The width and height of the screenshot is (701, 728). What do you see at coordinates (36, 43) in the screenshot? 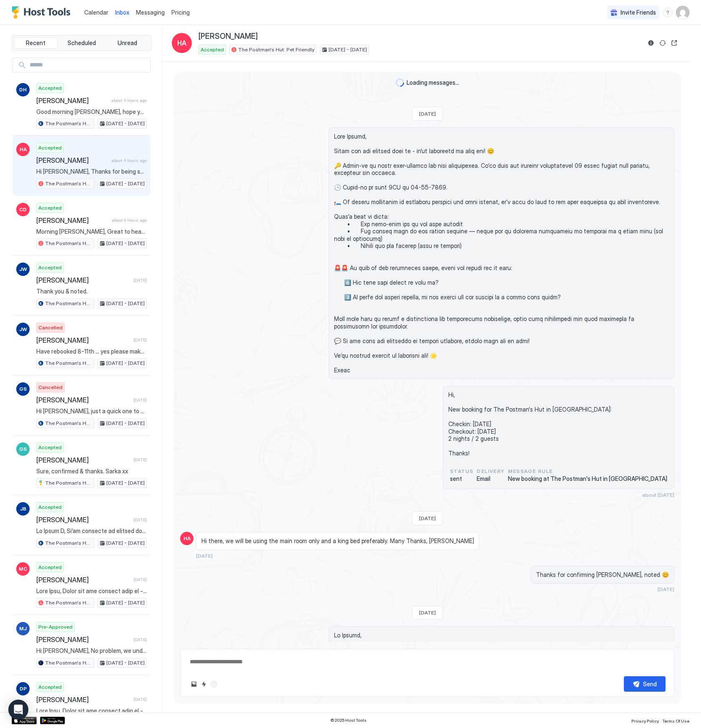
I see `button: Recent` at bounding box center [36, 43].